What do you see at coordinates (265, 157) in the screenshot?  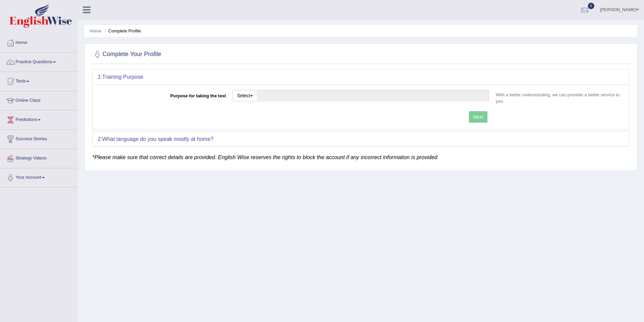 I see `em: *Please make sure that correct details are provided. English Wise reserves the rights to block th...` at bounding box center [265, 157].